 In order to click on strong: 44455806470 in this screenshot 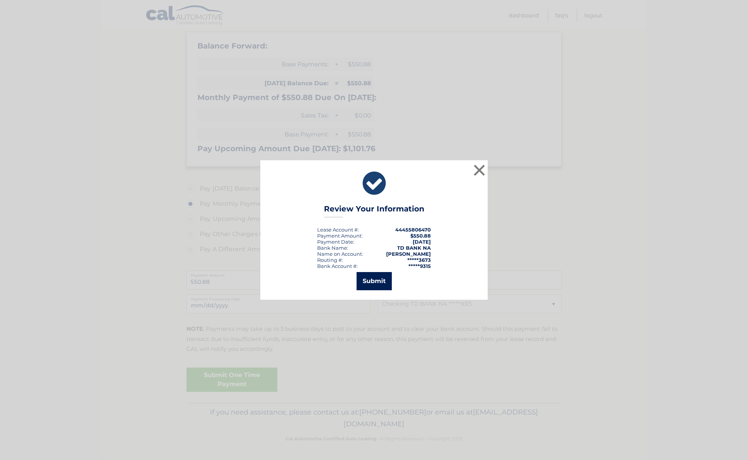, I will do `click(413, 230)`.